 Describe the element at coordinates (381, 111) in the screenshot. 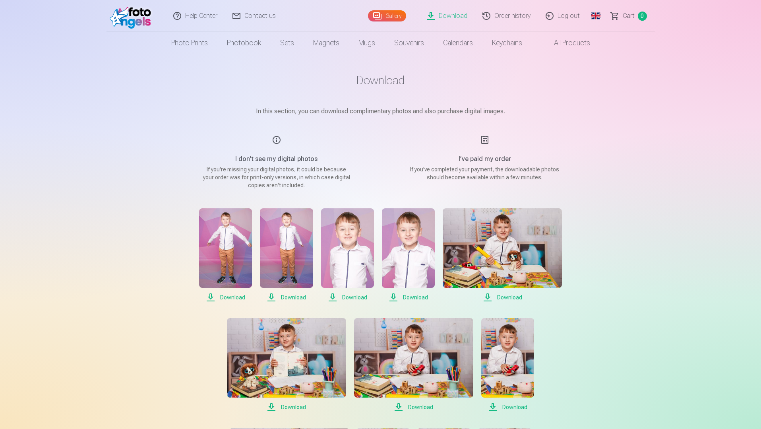

I see `p: In this section, you can download complimentary photos and also purchase digital images.` at that location.